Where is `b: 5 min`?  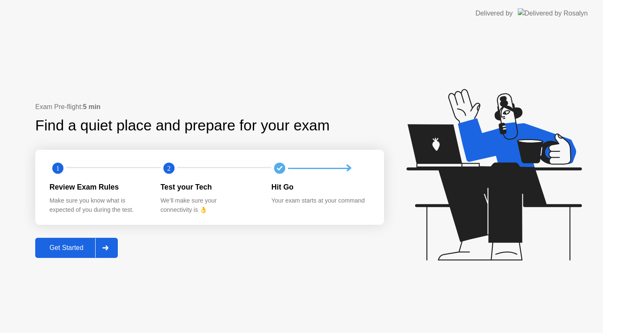 b: 5 min is located at coordinates (92, 107).